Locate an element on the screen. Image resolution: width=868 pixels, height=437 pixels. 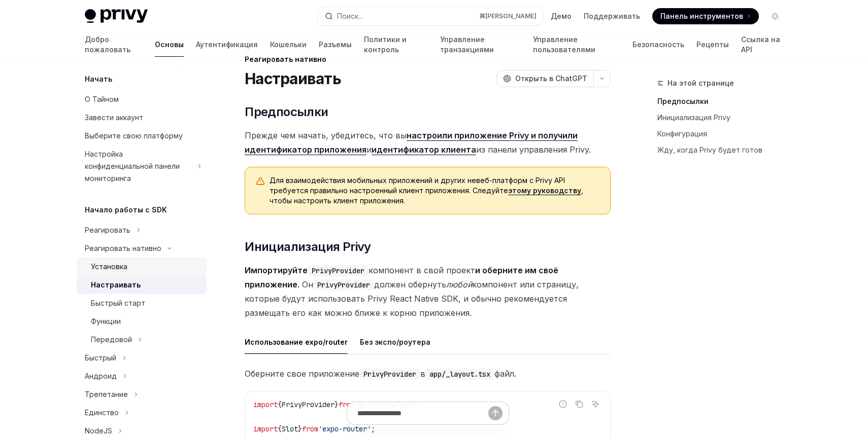
font: Политики и контроль is located at coordinates (385, 44).